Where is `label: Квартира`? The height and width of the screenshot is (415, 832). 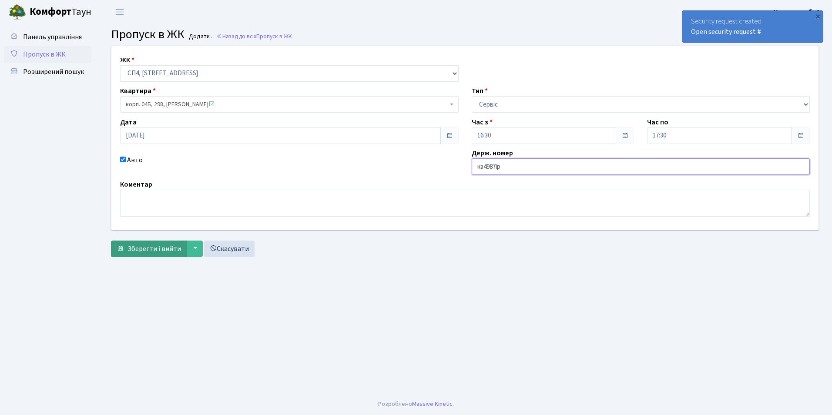
label: Квартира is located at coordinates (138, 91).